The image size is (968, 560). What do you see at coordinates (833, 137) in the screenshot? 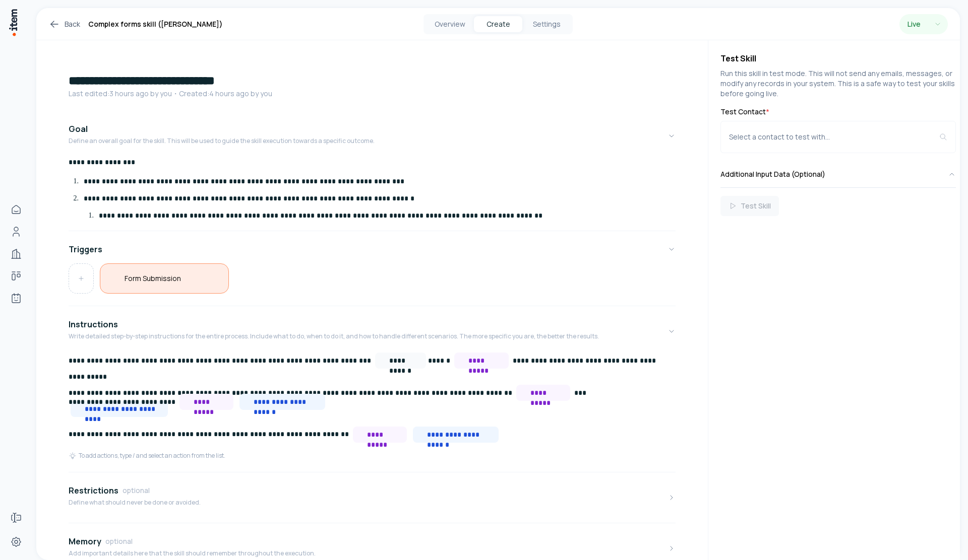
I see `div: Select a contact to test with...` at bounding box center [833, 137].